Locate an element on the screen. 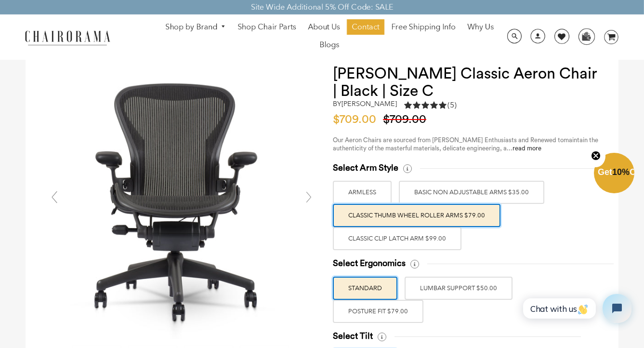 This screenshot has height=348, width=644. img: WhatsApp_Image_2024-07-12_at_16.23.01.webp is located at coordinates (586, 36).